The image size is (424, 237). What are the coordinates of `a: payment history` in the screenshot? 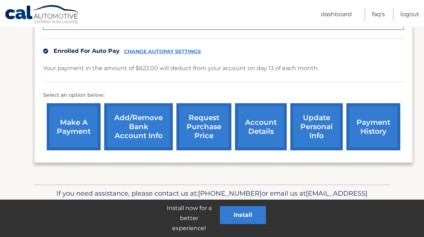 It's located at (374, 127).